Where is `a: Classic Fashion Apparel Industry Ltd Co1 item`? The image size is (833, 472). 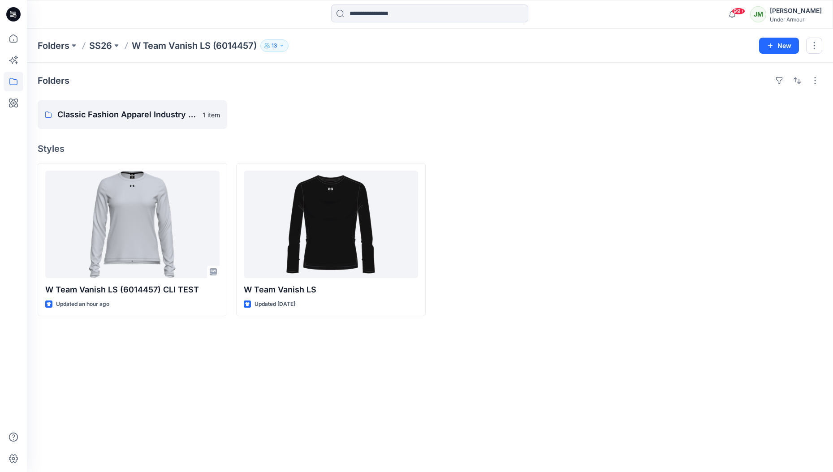
a: Classic Fashion Apparel Industry Ltd Co1 item is located at coordinates (132, 115).